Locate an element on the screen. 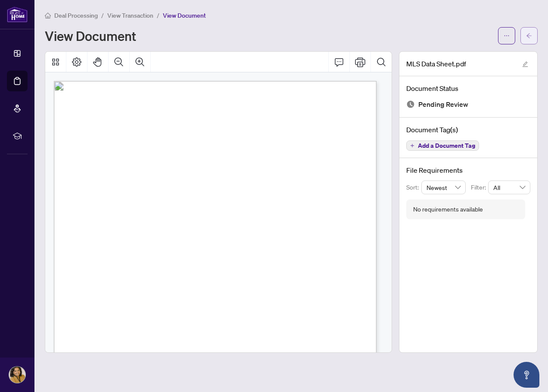 This screenshot has width=548, height=392. span: edit is located at coordinates (525, 64).